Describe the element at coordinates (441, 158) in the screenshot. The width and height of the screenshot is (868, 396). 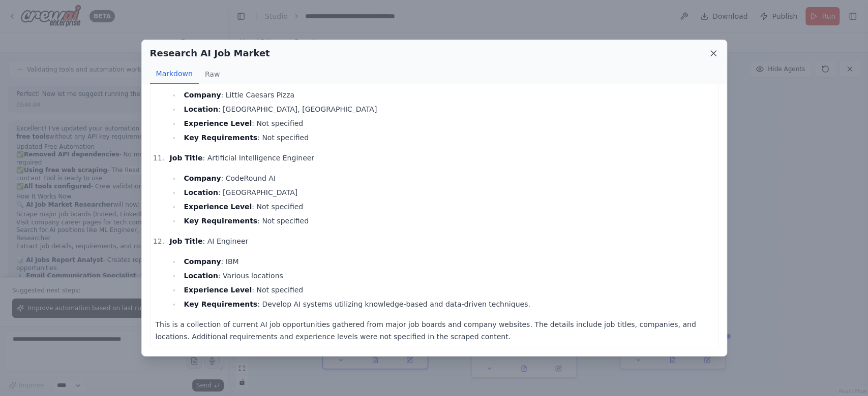
I see `p: : Artificial Intelligence Engineer` at that location.